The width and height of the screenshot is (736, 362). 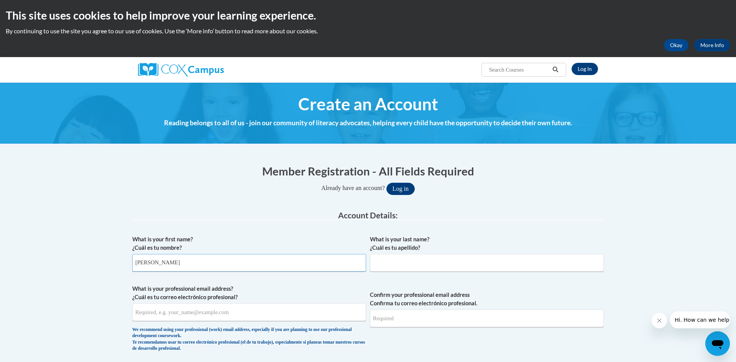 What do you see at coordinates (249, 244) in the screenshot?
I see `label: What is your first name? ¿Cuál es tu nombre?` at bounding box center [249, 244].